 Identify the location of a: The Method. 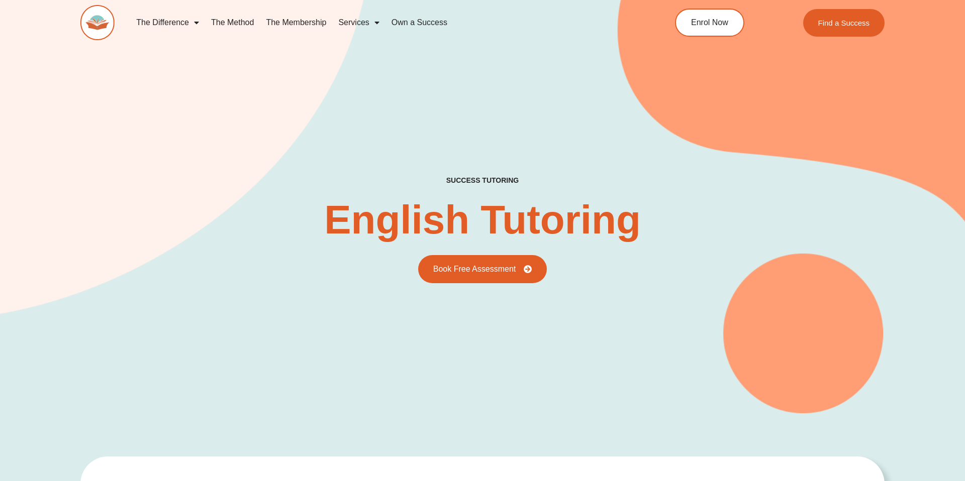
(232, 23).